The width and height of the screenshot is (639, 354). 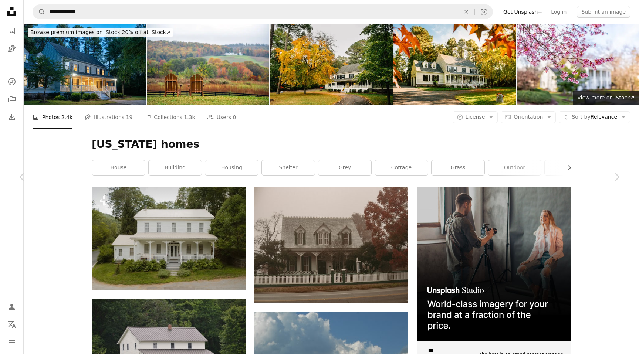 I want to click on img: A white house with a porch and trees., so click(x=169, y=239).